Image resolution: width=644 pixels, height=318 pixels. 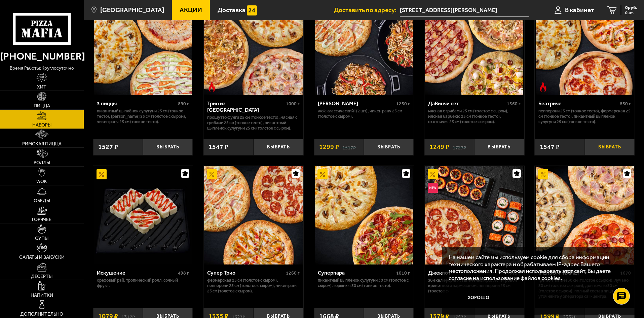 What do you see at coordinates (479, 298) in the screenshot?
I see `button: Хорошо` at bounding box center [479, 298].